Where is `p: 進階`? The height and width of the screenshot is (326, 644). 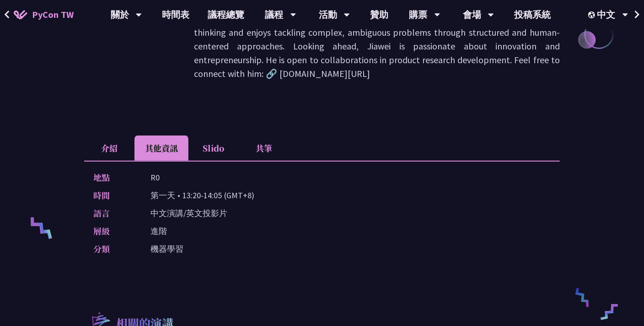
p: 進階 is located at coordinates (159, 230).